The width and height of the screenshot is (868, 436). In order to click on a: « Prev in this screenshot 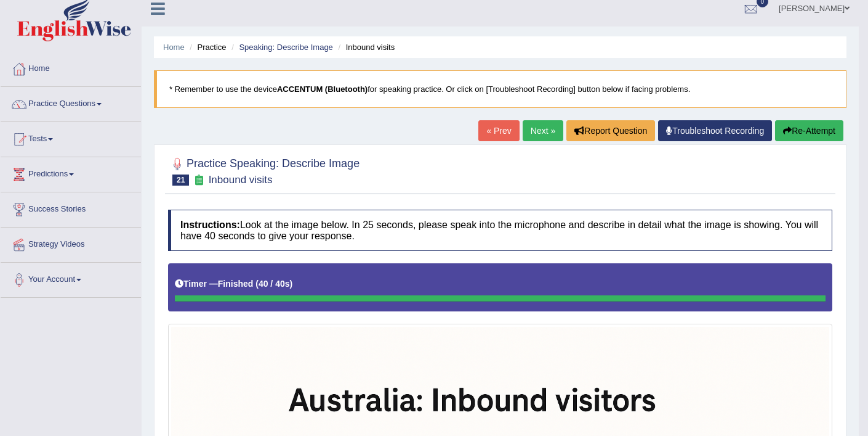, I will do `click(499, 130)`.